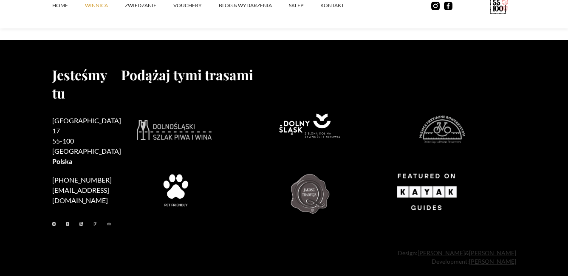  I want to click on strong: Polska, so click(62, 161).